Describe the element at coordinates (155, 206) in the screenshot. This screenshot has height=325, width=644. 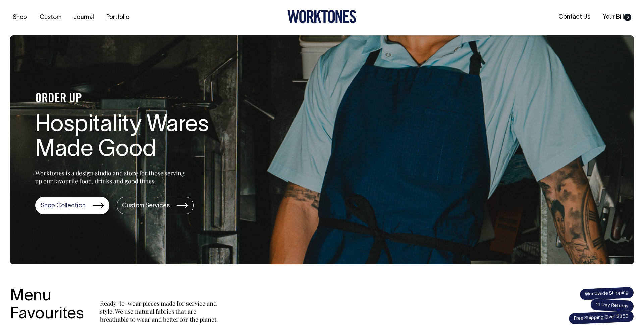
I see `a: Custom Services` at that location.